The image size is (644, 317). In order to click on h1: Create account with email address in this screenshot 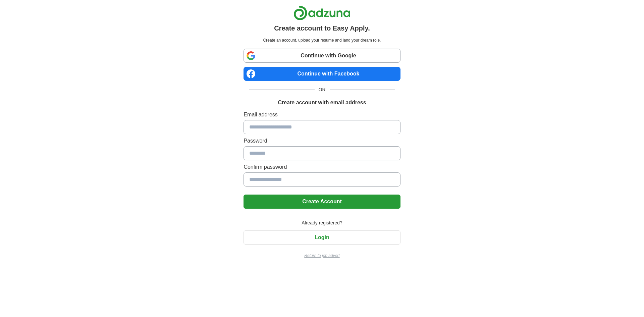, I will do `click(322, 102)`.